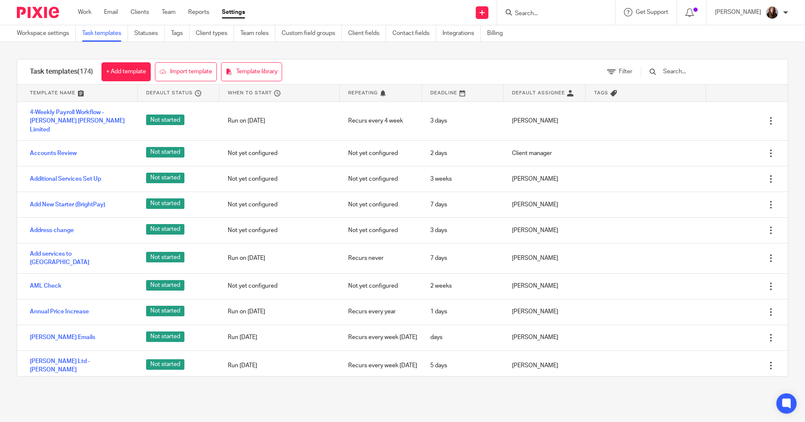 This screenshot has height=422, width=805. Describe the element at coordinates (552, 14) in the screenshot. I see `input: Search` at that location.